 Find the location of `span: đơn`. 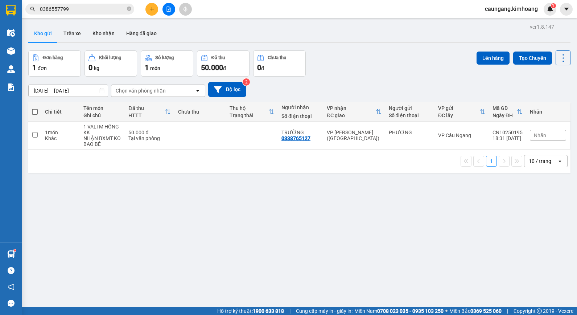

span: đơn is located at coordinates (42, 68).